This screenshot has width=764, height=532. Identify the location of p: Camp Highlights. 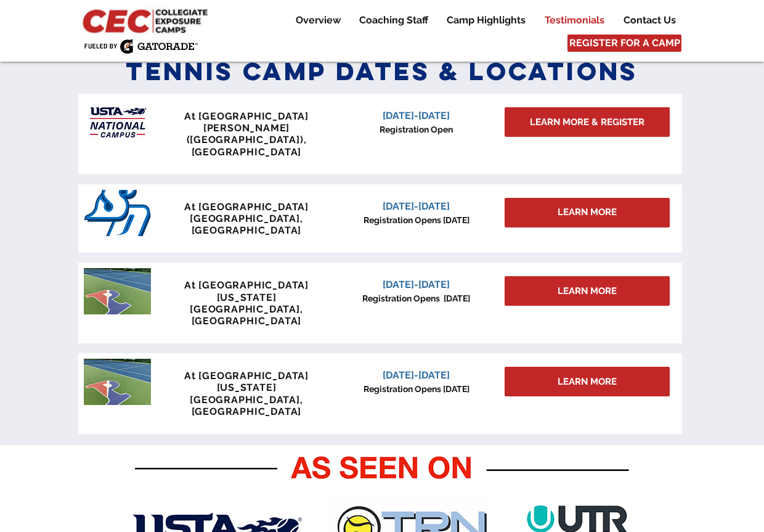
(486, 20).